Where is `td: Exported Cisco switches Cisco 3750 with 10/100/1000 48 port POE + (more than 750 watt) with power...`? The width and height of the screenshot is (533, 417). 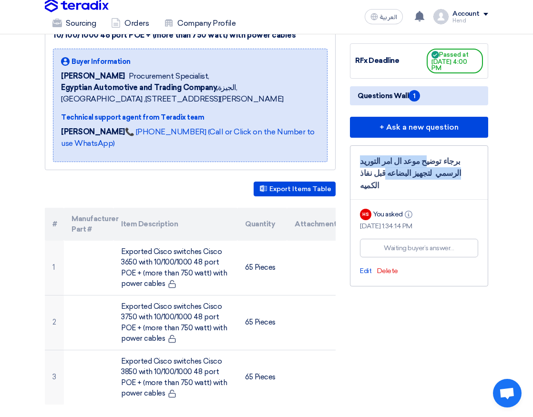
td: Exported Cisco switches Cisco 3750 with 10/100/1000 48 port POE + (more than 750 watt) with power... is located at coordinates (175, 322).